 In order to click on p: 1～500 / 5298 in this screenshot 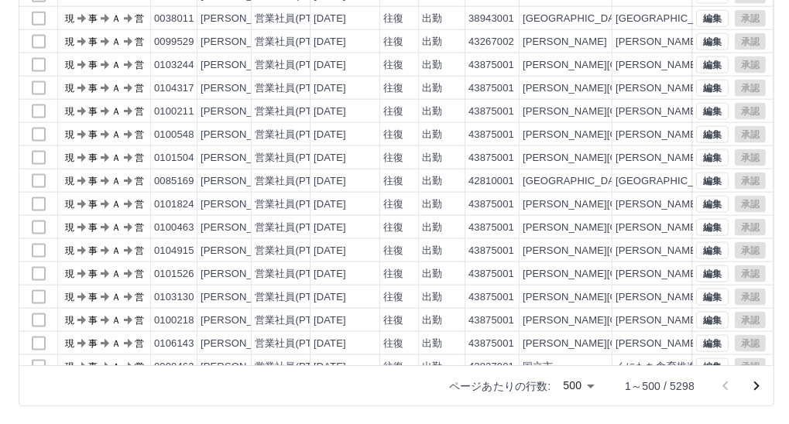, I will do `click(660, 386)`.